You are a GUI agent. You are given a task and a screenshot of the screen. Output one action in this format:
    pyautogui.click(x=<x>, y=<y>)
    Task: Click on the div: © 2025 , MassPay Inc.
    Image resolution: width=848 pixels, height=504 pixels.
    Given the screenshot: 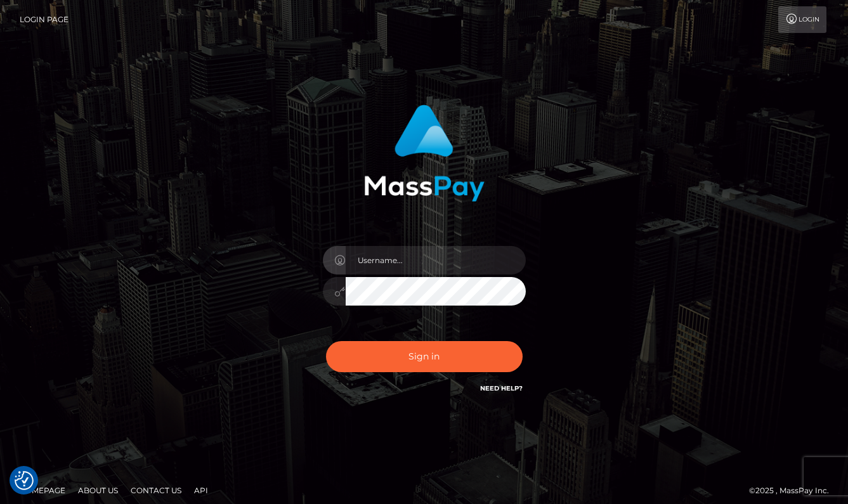 What is the action you would take?
    pyautogui.click(x=794, y=491)
    